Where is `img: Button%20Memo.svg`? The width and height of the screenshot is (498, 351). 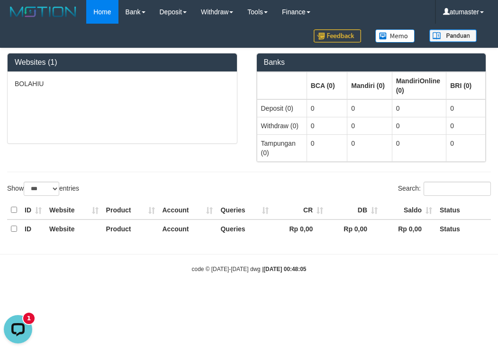 img: Button%20Memo.svg is located at coordinates (395, 36).